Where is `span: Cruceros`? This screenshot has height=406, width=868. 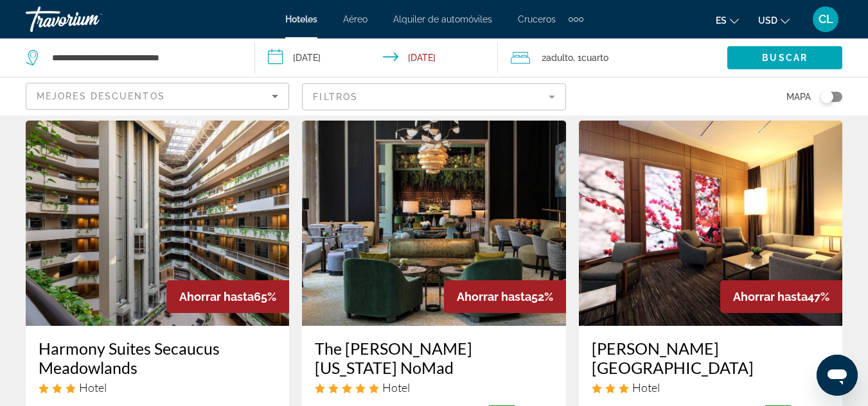 span: Cruceros is located at coordinates (537, 19).